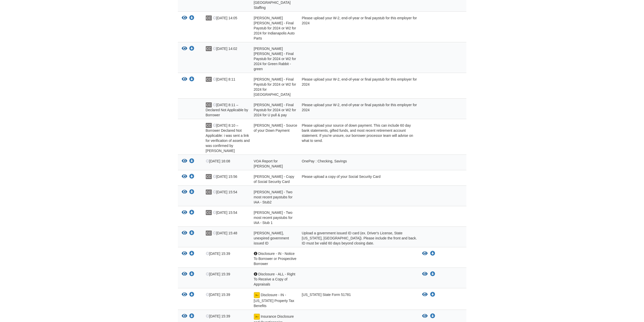 The image size is (644, 322). I want to click on a: Download Carlos Colon Rios - Final Paystub for 2024 or W2 for 2024 for Green Rabbit - green, so click(192, 49).